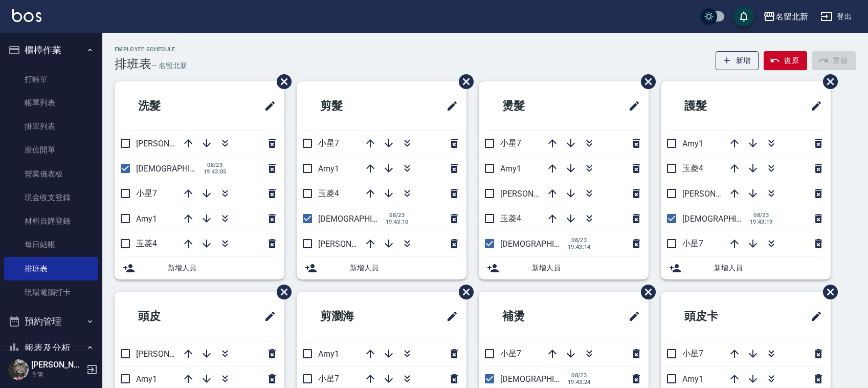 The image size is (868, 388). I want to click on h2: 剪髮, so click(352, 106).